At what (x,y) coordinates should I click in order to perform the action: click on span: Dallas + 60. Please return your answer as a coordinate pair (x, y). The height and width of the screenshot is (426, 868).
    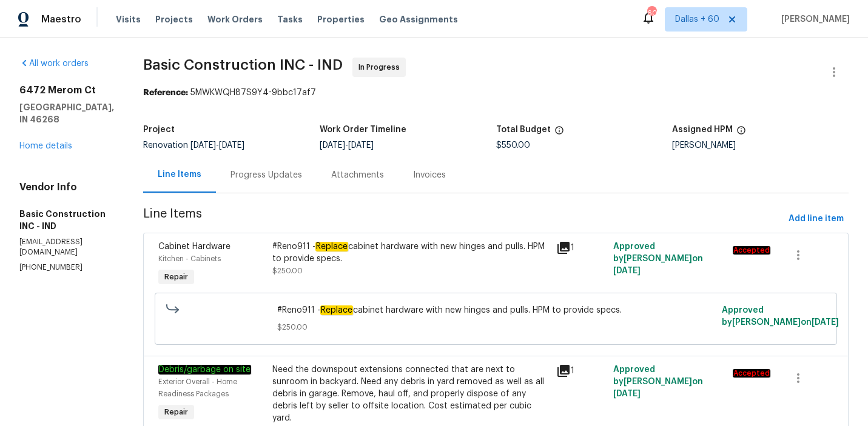
    Looking at the image, I should click on (697, 19).